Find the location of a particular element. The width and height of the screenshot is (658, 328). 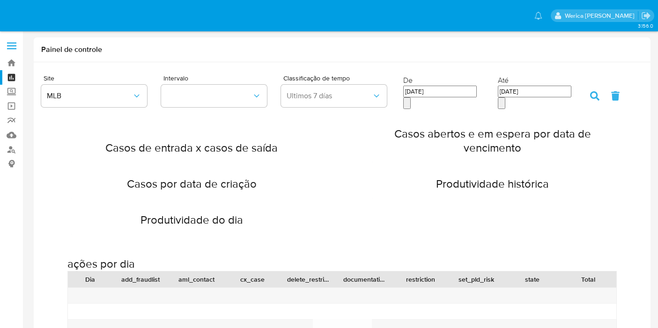

a: Sair is located at coordinates (646, 15).